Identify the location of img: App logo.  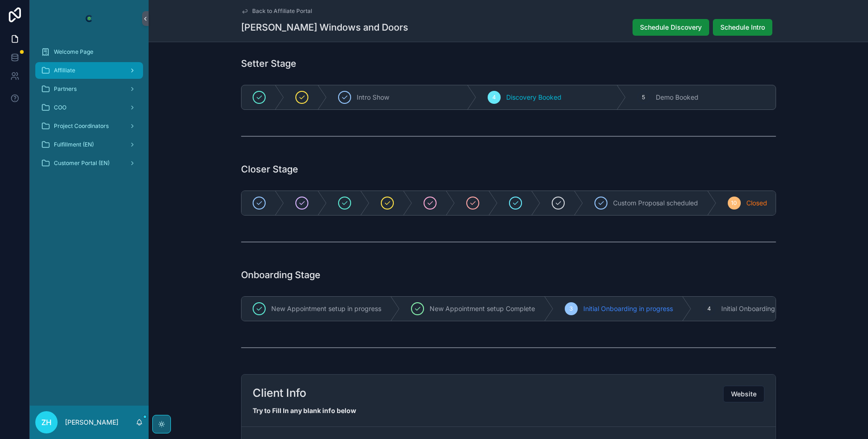
(89, 19).